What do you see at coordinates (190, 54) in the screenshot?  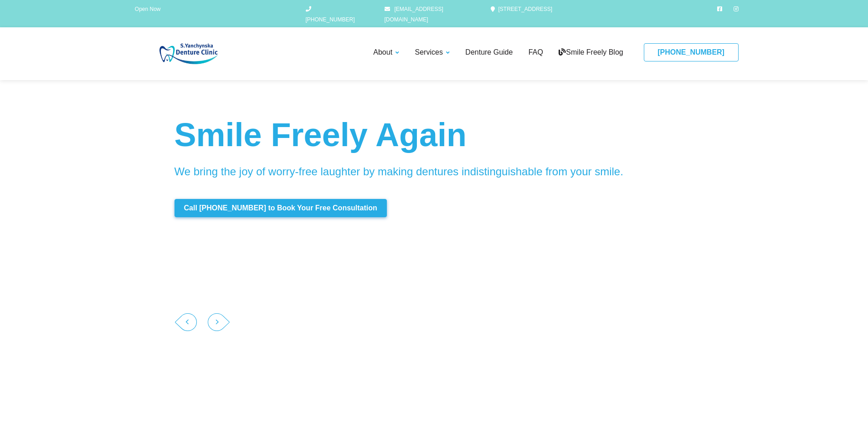 I see `img: S Yanchynska Denture Care Centre` at bounding box center [190, 54].